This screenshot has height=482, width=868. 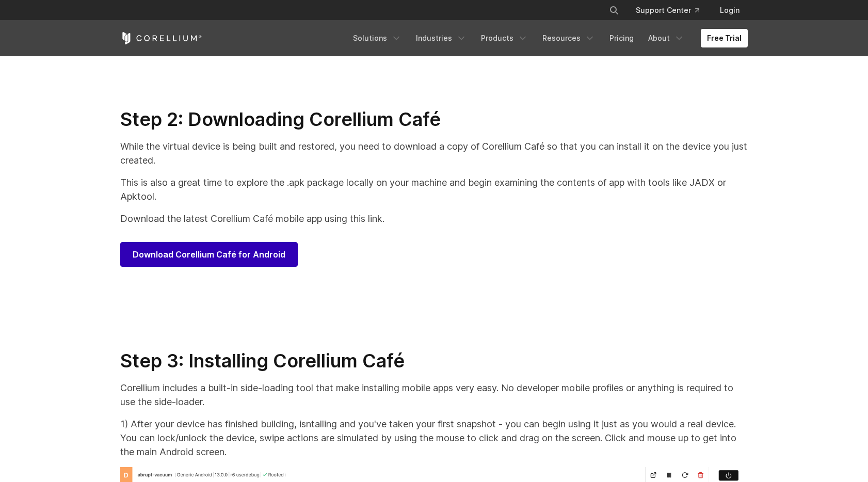 What do you see at coordinates (434, 190) in the screenshot?
I see `p: This is also a great time to explore the .apk package locally on your machine and begin examining...` at bounding box center [434, 190].